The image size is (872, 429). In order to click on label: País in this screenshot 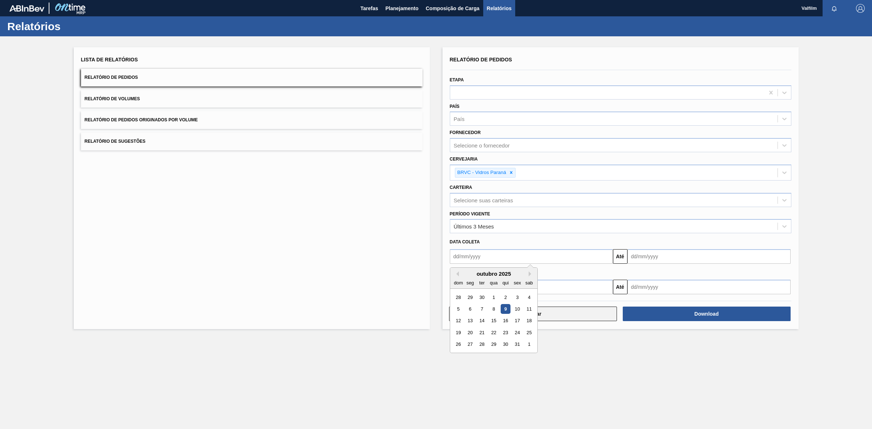, I will do `click(455, 107)`.